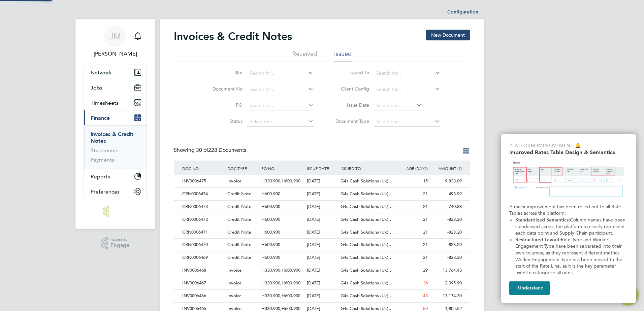 The image size is (644, 311). I want to click on div: CRN0006474, so click(203, 194).